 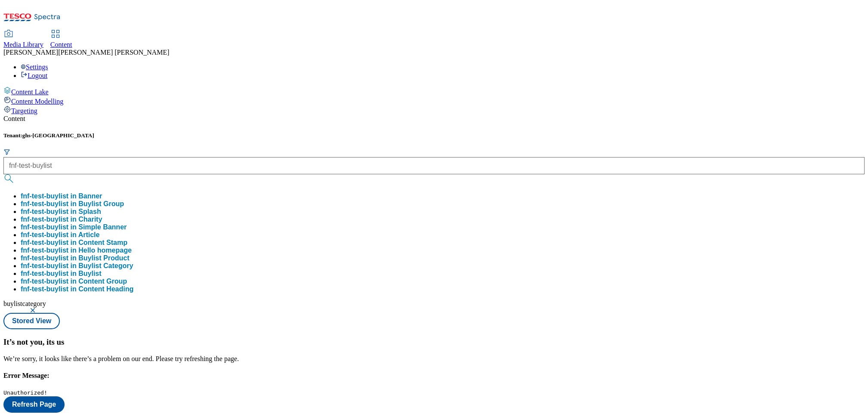 What do you see at coordinates (7, 152) in the screenshot?
I see `svg: Search Filters` at bounding box center [7, 152].